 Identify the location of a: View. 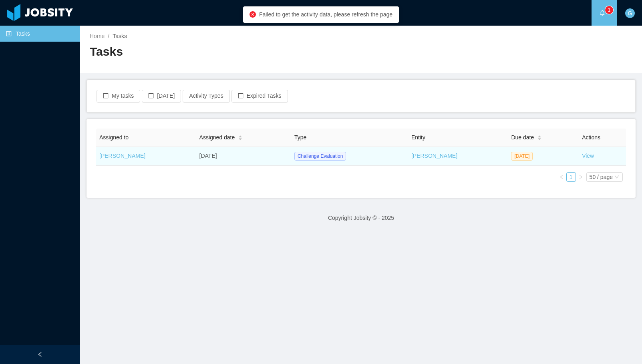
(588, 156).